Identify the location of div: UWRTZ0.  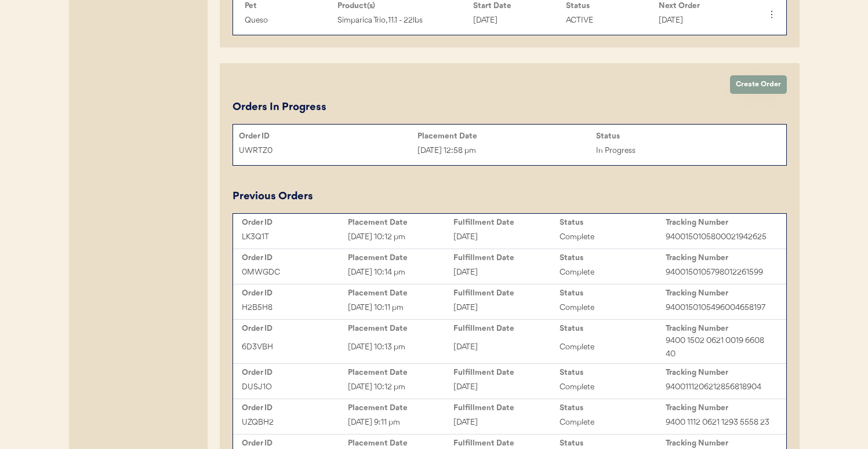
(328, 150).